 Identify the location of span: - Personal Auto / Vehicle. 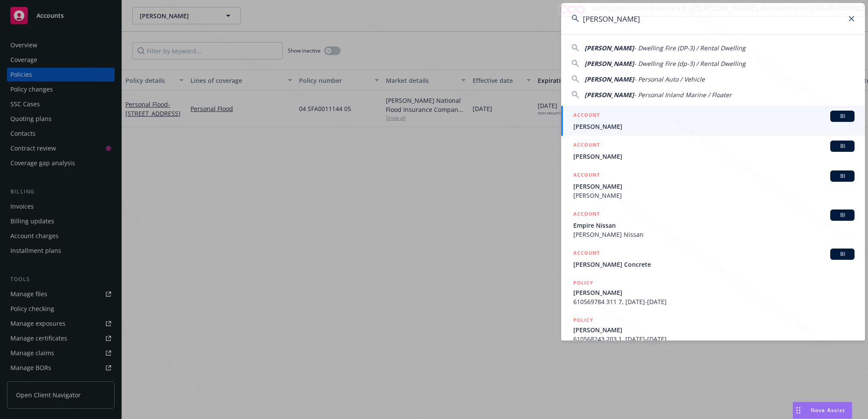
(669, 79).